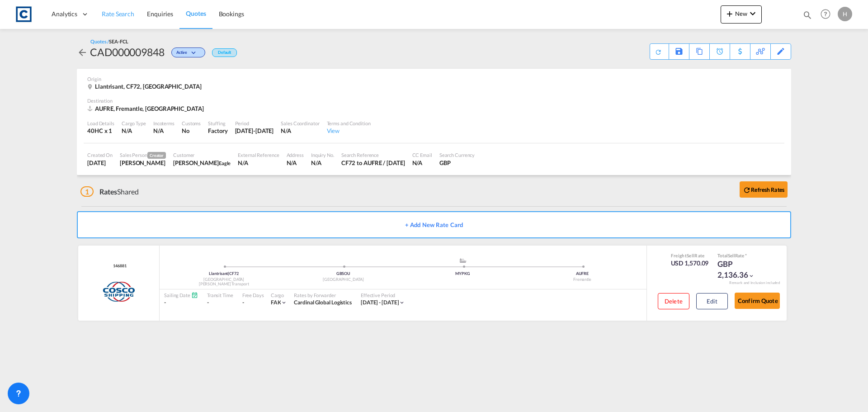  Describe the element at coordinates (463, 274) in the screenshot. I see `div: MYPKG` at that location.